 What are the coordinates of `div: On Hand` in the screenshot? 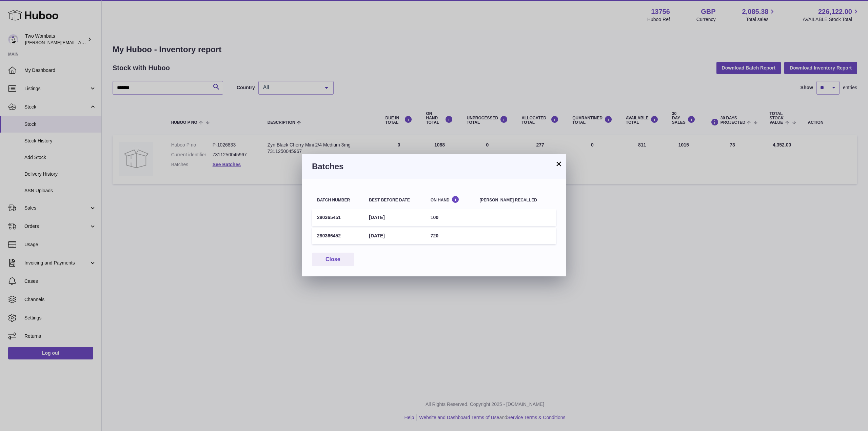 It's located at (450, 199).